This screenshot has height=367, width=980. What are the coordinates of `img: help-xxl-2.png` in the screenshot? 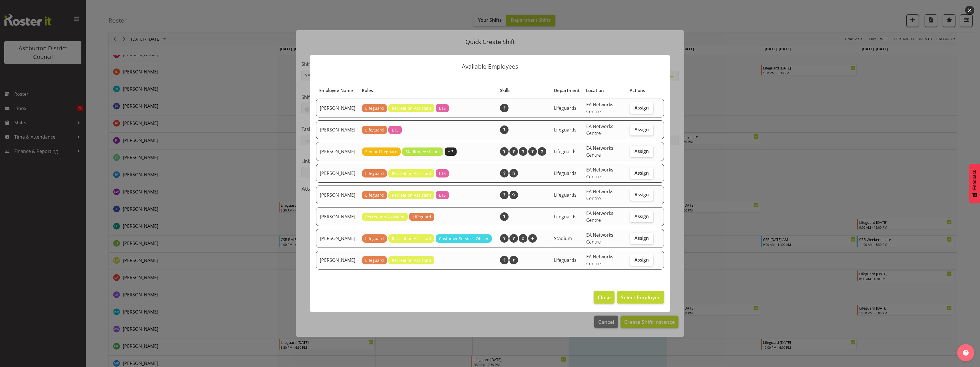 It's located at (966, 353).